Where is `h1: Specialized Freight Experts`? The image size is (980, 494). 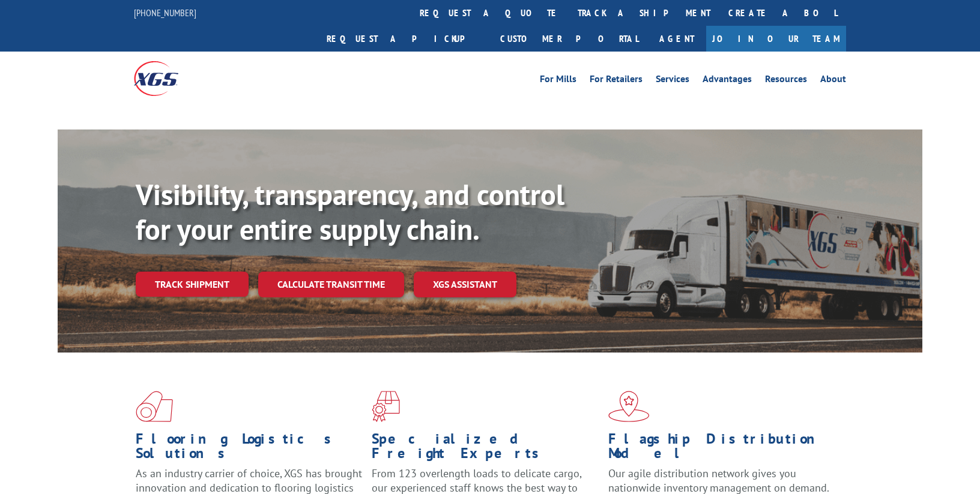 h1: Specialized Freight Experts is located at coordinates (486, 449).